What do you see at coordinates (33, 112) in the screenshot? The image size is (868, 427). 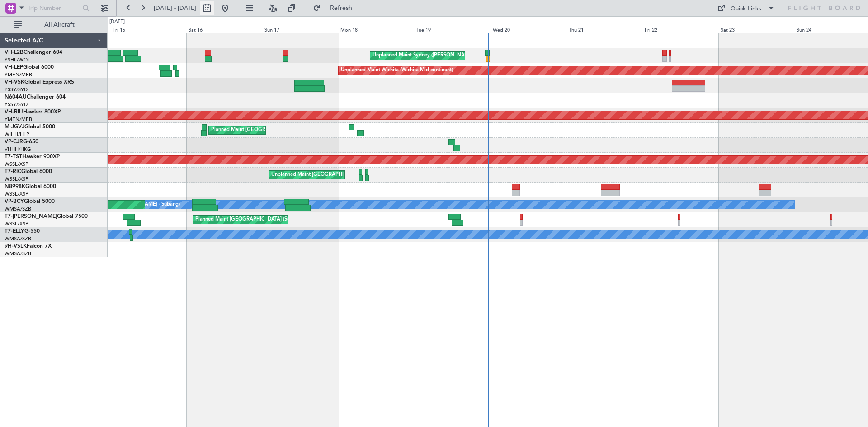 I see `a: VH-RIUHawker 800XP` at bounding box center [33, 112].